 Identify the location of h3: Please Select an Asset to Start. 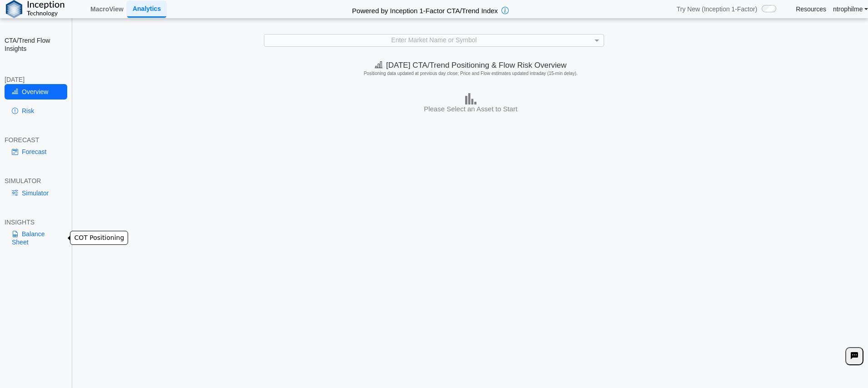
(470, 109).